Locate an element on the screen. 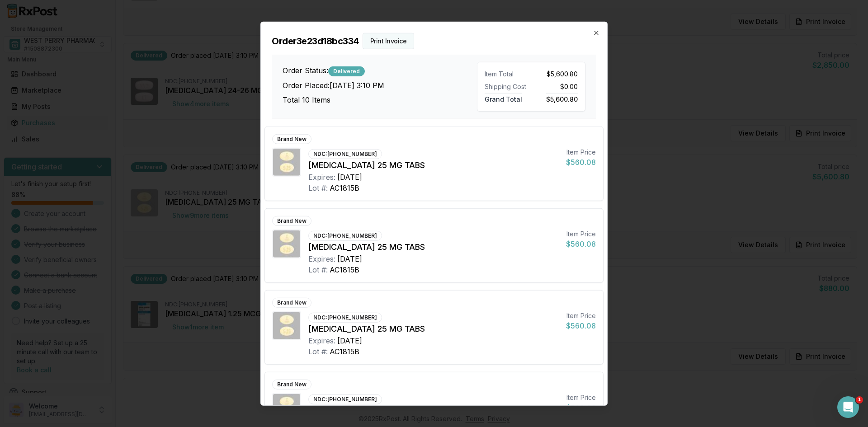 The width and height of the screenshot is (868, 427). span: 1 is located at coordinates (859, 400).